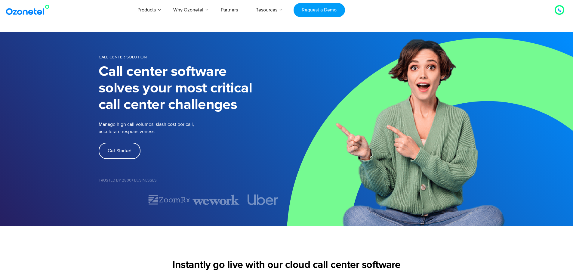  Describe the element at coordinates (216, 199) in the screenshot. I see `img: wework` at that location.